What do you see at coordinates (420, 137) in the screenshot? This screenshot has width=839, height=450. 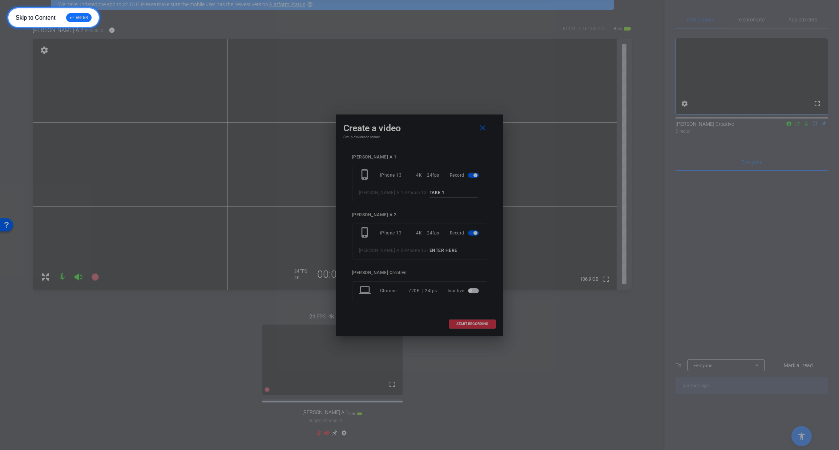 I see `h4: Setup devices to record` at bounding box center [420, 137].